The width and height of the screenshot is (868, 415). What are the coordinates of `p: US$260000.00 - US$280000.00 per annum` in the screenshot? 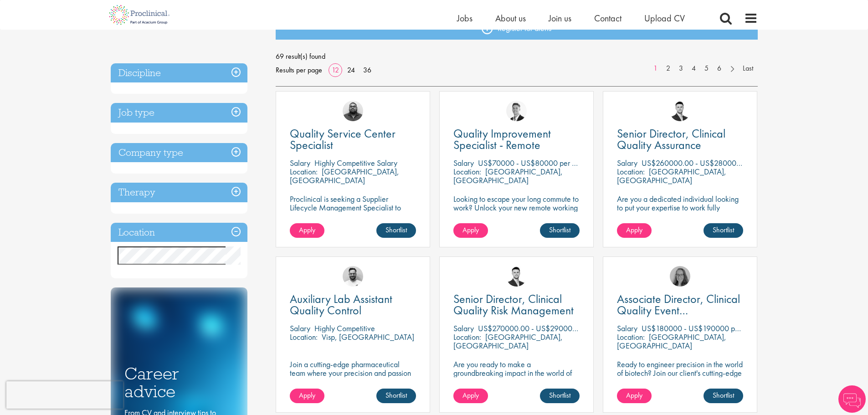 It's located at (714, 162).